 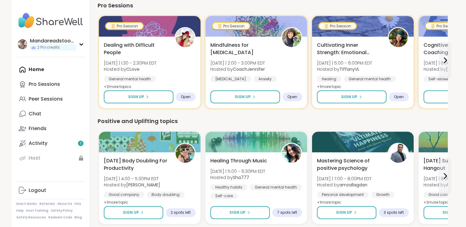 What do you see at coordinates (20, 211) in the screenshot?
I see `a: Help` at bounding box center [20, 211].